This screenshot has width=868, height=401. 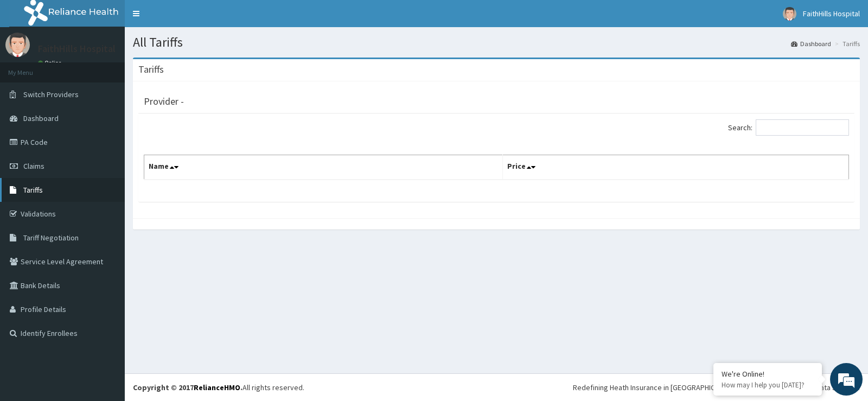 What do you see at coordinates (676, 168) in the screenshot?
I see `th: Price` at bounding box center [676, 168].